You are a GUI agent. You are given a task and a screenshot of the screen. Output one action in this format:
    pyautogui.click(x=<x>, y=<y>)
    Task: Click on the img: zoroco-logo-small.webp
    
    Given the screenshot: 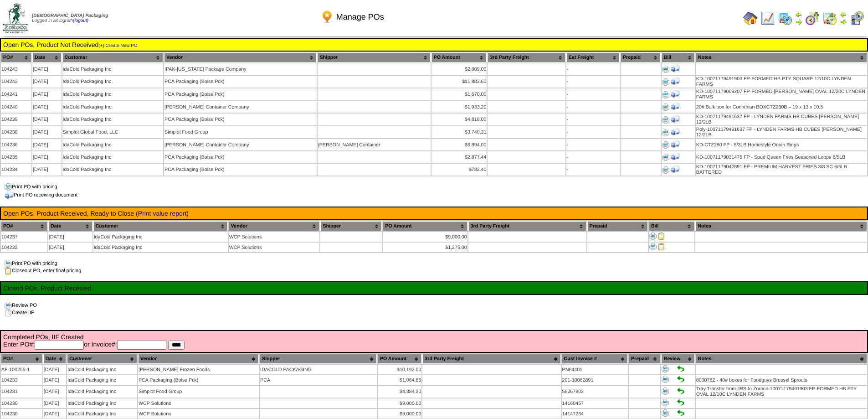 What is the action you would take?
    pyautogui.click(x=15, y=17)
    